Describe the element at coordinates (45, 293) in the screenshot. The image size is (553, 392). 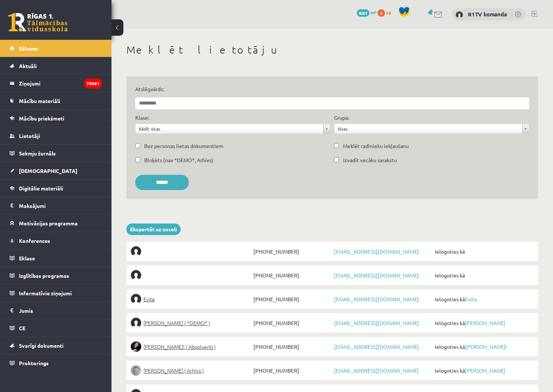
I see `span: Informatīvie ziņojumi` at that location.